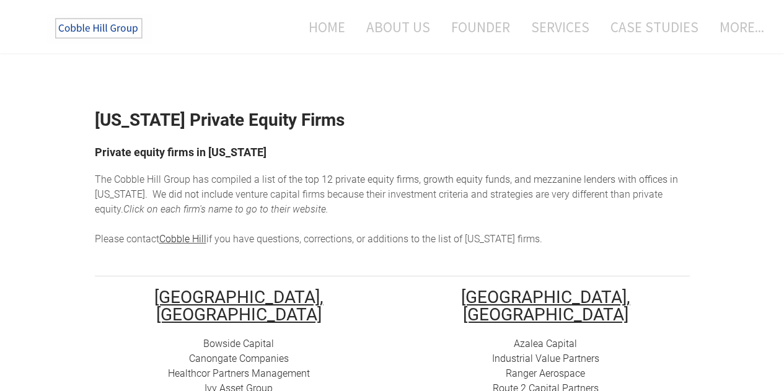 This screenshot has height=391, width=784. What do you see at coordinates (737, 27) in the screenshot?
I see `a: more...` at bounding box center [737, 27].